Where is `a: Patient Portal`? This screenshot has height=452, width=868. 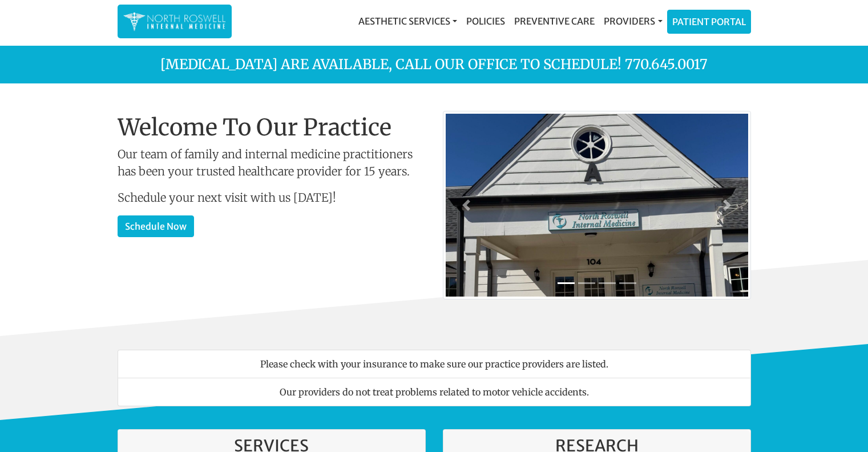
a: Patient Portal is located at coordinates (708, 22).